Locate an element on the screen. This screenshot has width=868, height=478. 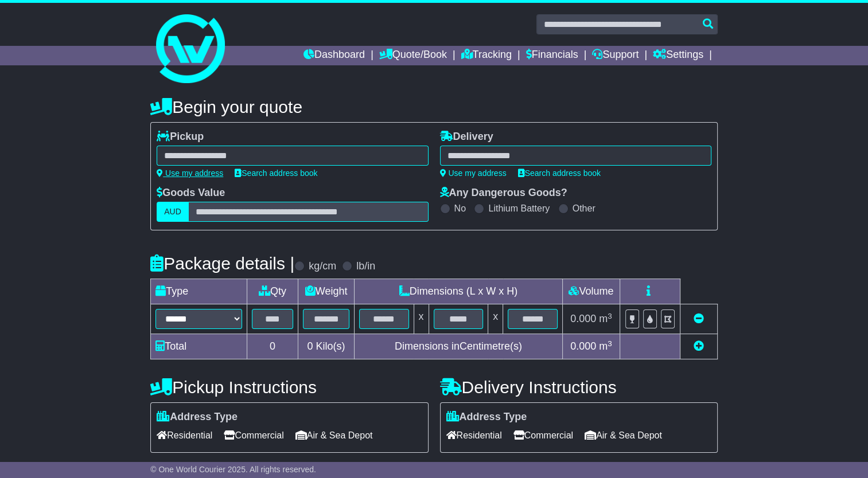
td: Kilo(s) is located at coordinates (327, 347).